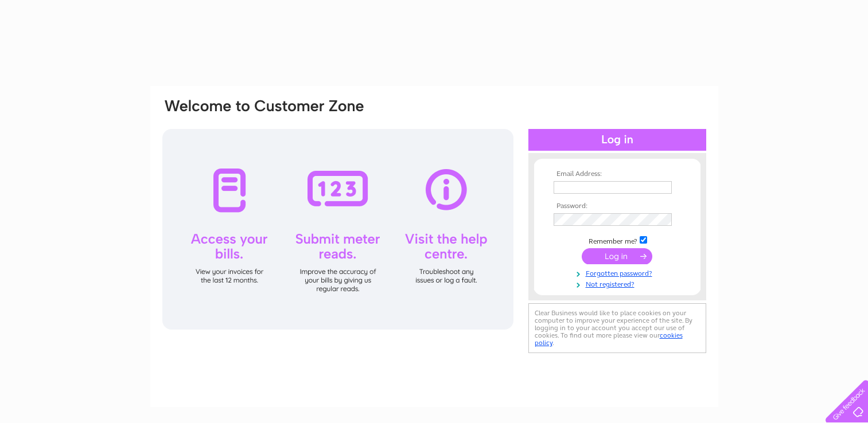  I want to click on div: Clear Business would like to place cookies on your computer to improve your experience of the sit..., so click(617, 328).